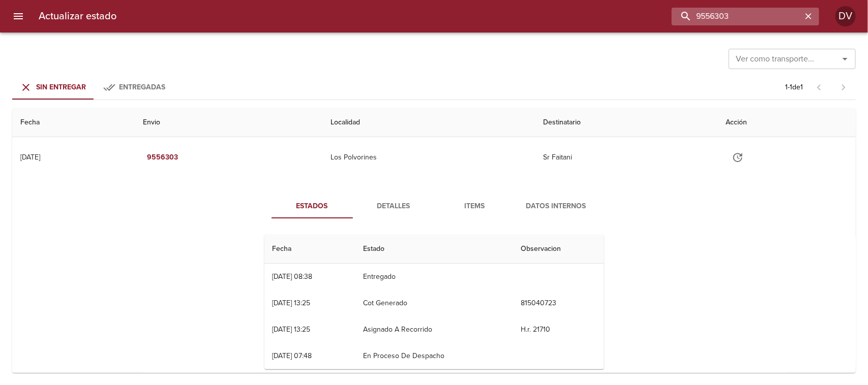 This screenshot has width=868, height=385. Describe the element at coordinates (393, 206) in the screenshot. I see `span: Detalles` at that location.